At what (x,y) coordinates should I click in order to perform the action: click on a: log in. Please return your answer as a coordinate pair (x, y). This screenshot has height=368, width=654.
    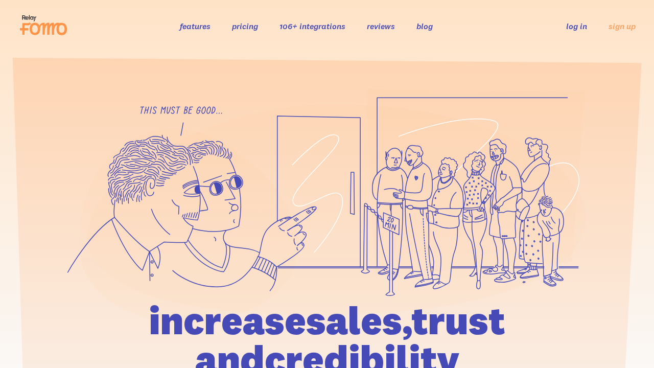
    Looking at the image, I should click on (577, 26).